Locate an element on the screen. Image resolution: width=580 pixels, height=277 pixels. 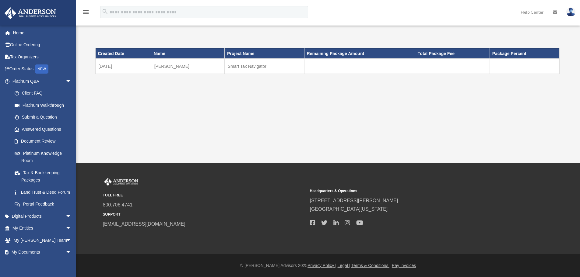
a: Privacy Policy | is located at coordinates (322, 266).